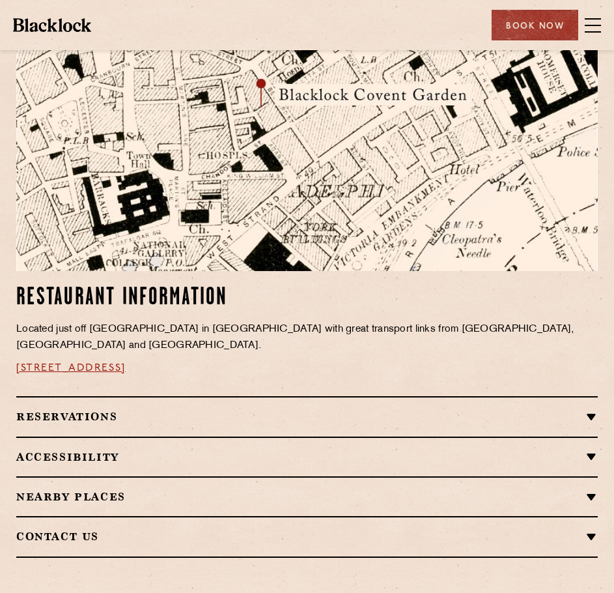  Describe the element at coordinates (307, 416) in the screenshot. I see `h2: Reservations` at that location.